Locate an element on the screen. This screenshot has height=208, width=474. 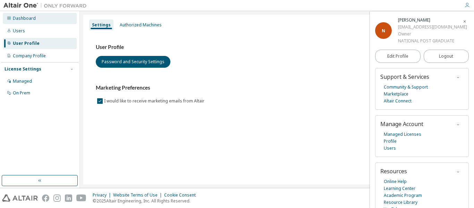
a: Community & Support is located at coordinates (406, 87).